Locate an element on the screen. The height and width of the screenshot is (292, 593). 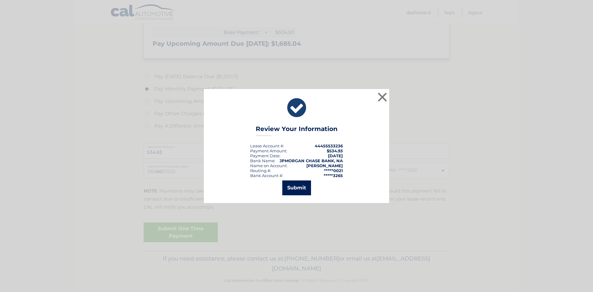
div: Lease Account #: is located at coordinates (267, 146).